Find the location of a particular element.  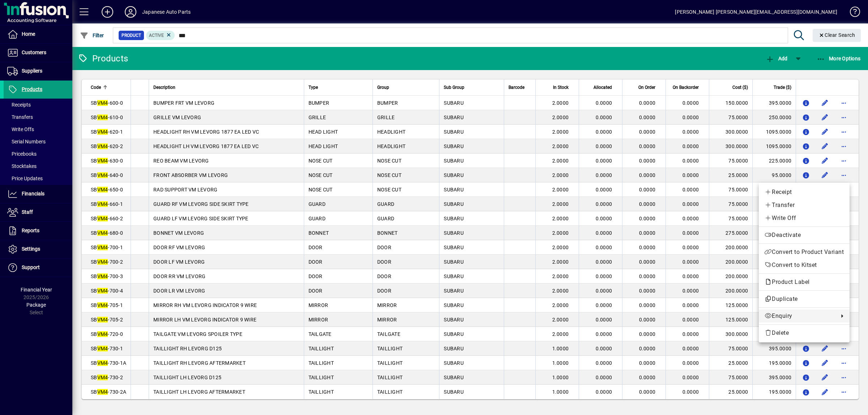

span: Receipt is located at coordinates (804, 193).